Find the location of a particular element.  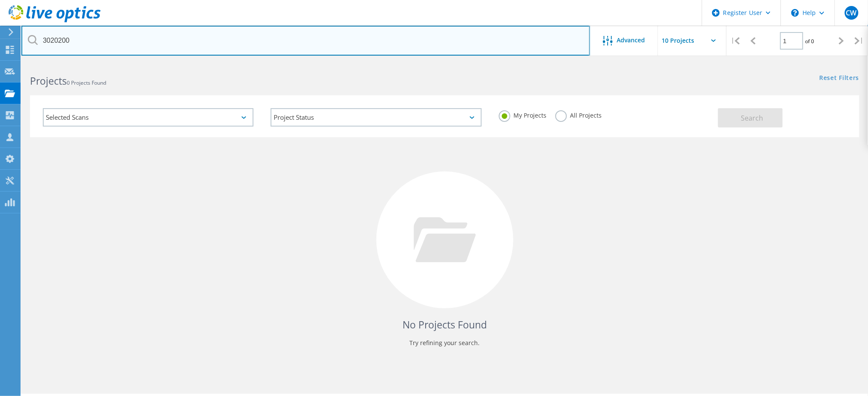

b: Projects is located at coordinates (48, 81).